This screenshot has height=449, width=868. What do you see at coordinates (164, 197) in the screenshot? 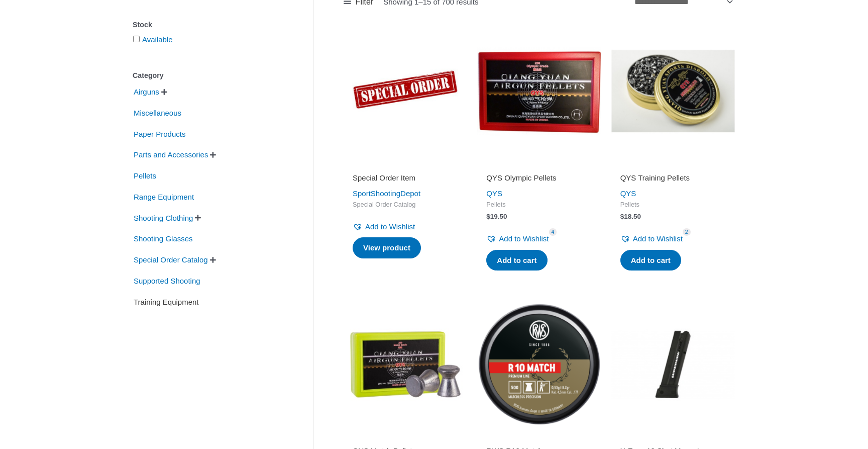
I see `span: Range Equipment` at bounding box center [164, 197].